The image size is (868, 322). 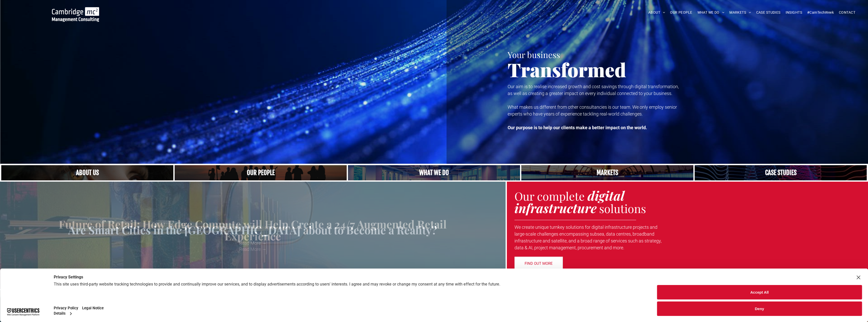 What do you see at coordinates (434, 173) in the screenshot?
I see `a: A yoga teacher lifting his whole body off the ground in the peacock pose` at bounding box center [434, 173].